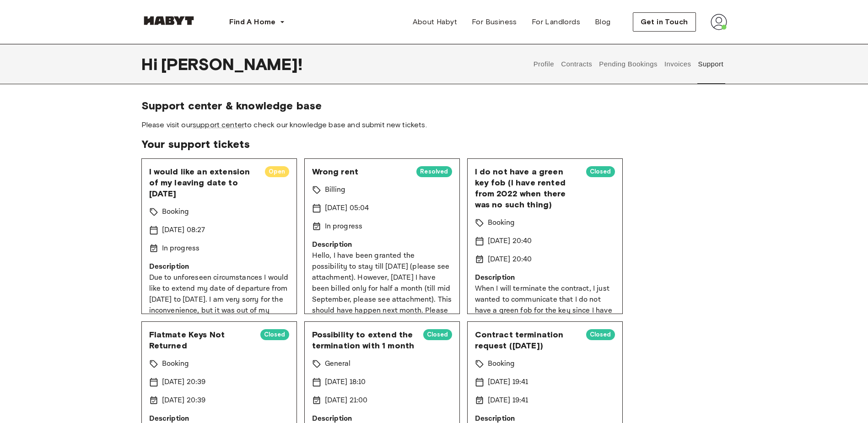 This screenshot has width=868, height=423. Describe the element at coordinates (544, 64) in the screenshot. I see `button: Profile` at that location.